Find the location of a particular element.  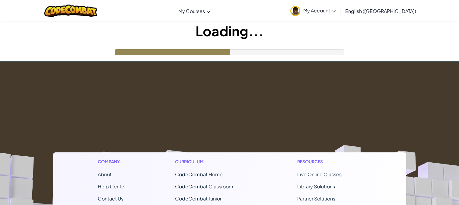

img: CodeCombat logo is located at coordinates (71, 11).